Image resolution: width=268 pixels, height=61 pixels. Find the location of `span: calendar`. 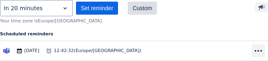

span: calendar is located at coordinates (19, 51).